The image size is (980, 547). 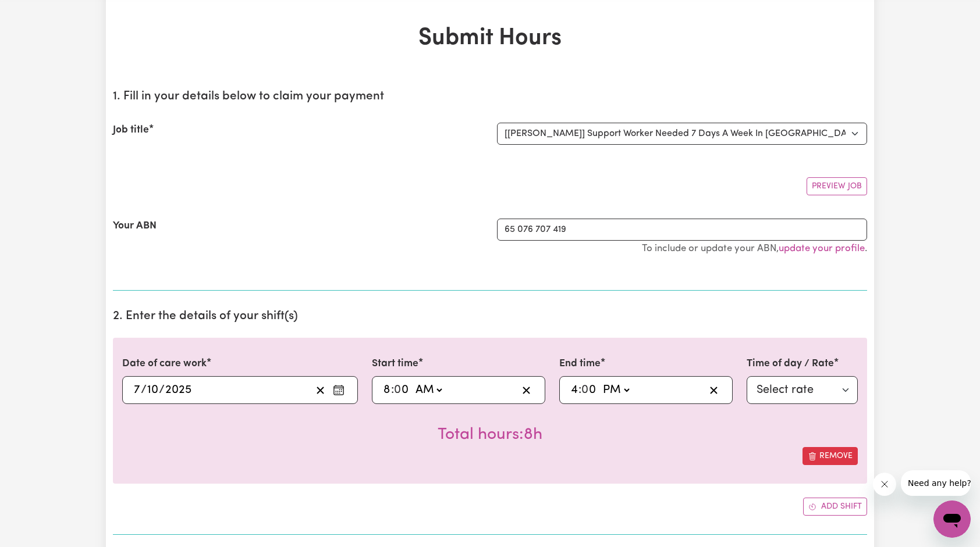 What do you see at coordinates (135, 226) in the screenshot?
I see `label: Your ABN` at bounding box center [135, 226].